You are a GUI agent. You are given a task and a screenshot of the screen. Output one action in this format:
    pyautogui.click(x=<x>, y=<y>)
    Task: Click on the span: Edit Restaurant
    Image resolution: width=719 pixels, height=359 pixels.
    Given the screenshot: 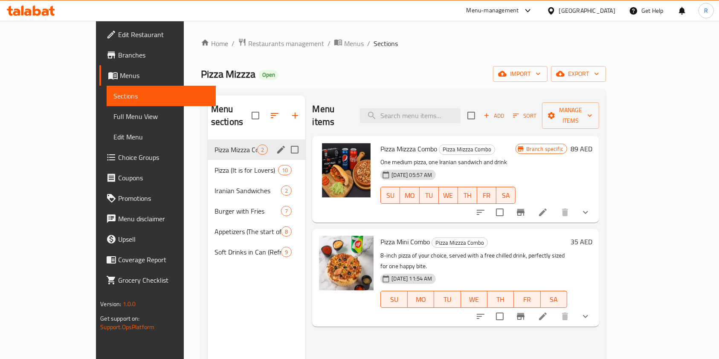 What is the action you would take?
    pyautogui.click(x=164, y=35)
    